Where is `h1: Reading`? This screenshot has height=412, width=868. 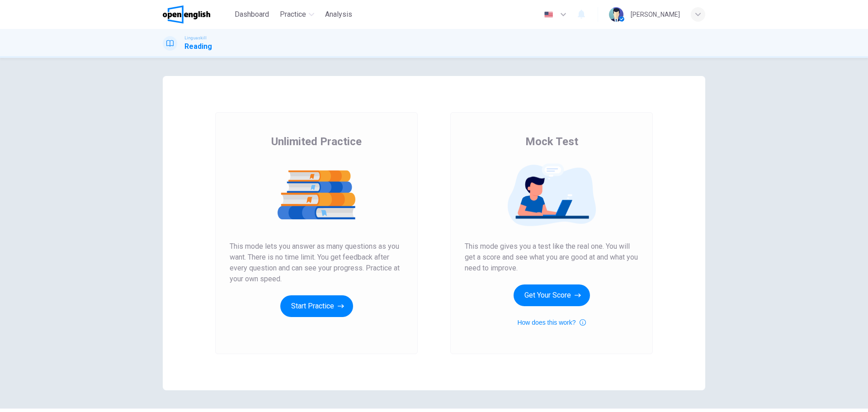
h1: Reading is located at coordinates (198, 46).